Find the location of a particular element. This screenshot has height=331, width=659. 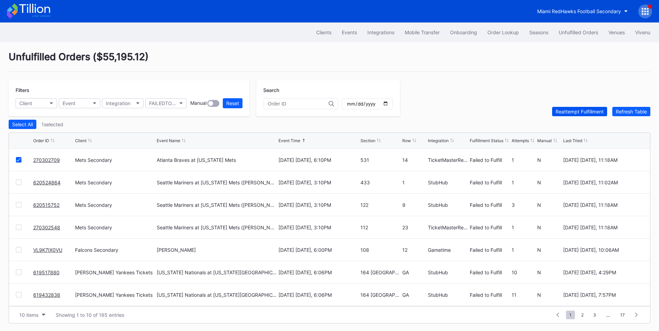

div: Clients is located at coordinates (324, 32).